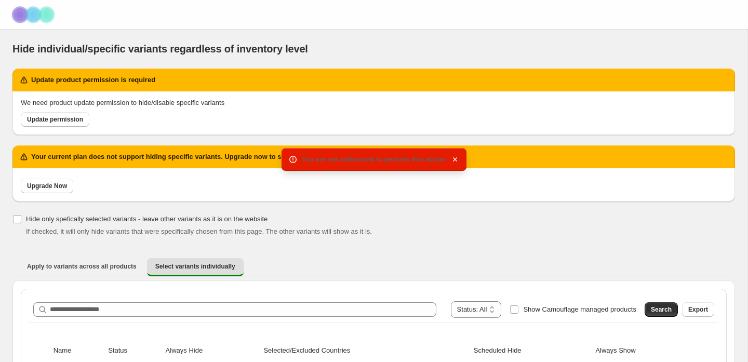 The width and height of the screenshot is (748, 362). I want to click on button: Apply to variants across all products, so click(82, 266).